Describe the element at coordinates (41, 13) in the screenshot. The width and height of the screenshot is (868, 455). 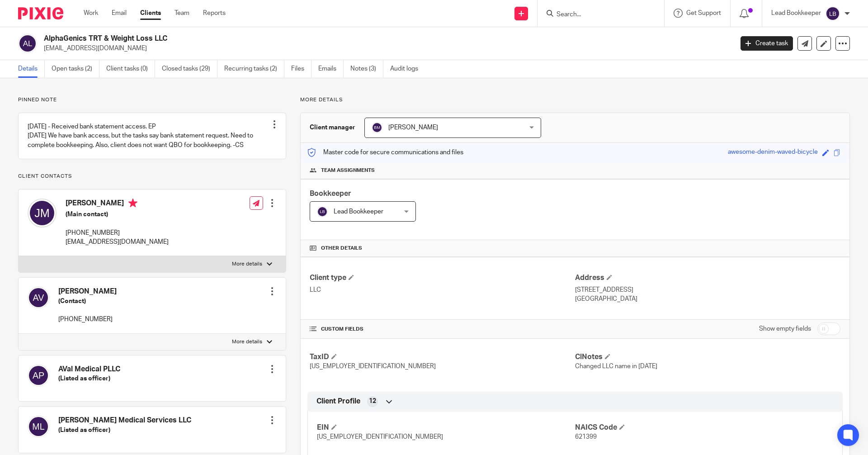
I see `img: Pixie` at that location.